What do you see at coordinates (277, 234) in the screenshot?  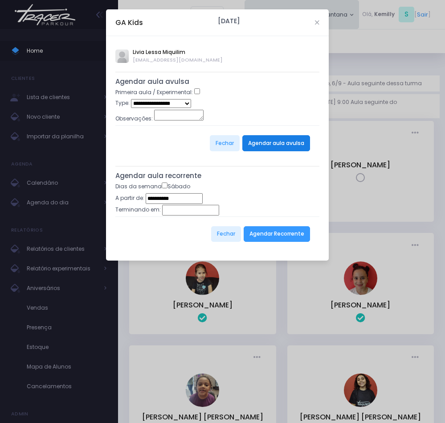 I see `button: Agendar Recorrente` at bounding box center [277, 234].